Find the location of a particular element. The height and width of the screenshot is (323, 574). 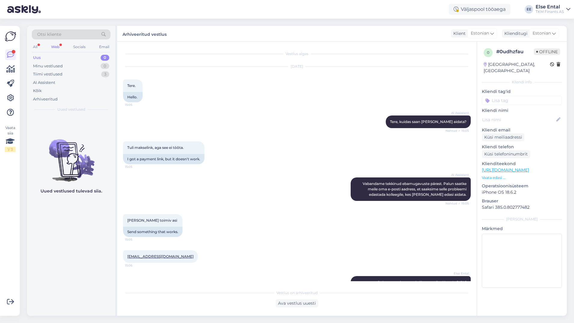

span: Tuli makselink, aga see ei töôta. is located at coordinates (156, 147).